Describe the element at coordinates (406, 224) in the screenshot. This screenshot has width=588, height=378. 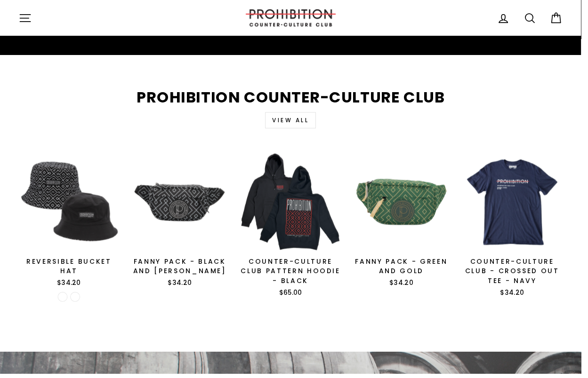
I see `a: FANNY PACK - GREEN AND GOLD$34.20` at that location.